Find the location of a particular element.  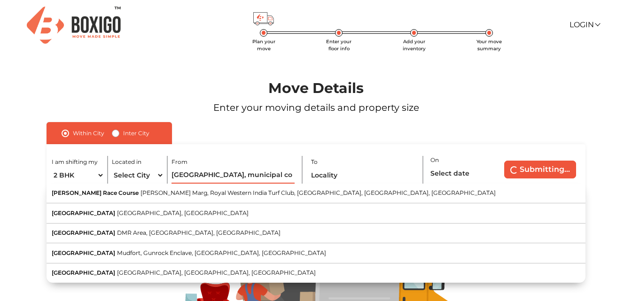

span: Enter your floor info is located at coordinates (339, 45).